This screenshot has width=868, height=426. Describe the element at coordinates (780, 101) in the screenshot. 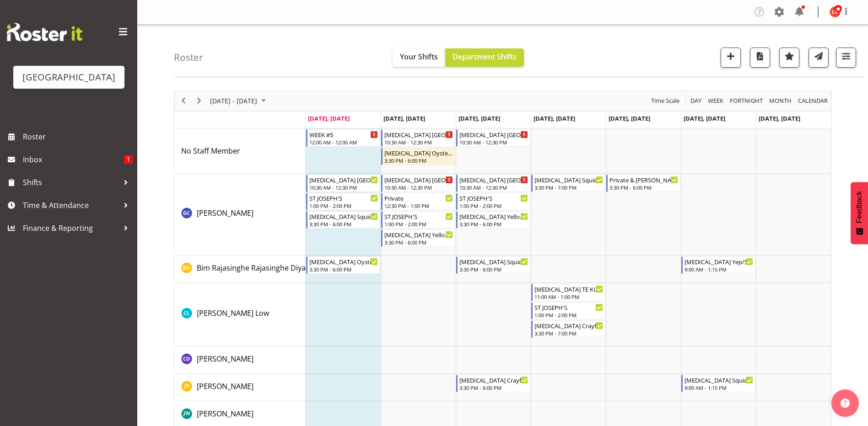

I see `span: Month` at that location.